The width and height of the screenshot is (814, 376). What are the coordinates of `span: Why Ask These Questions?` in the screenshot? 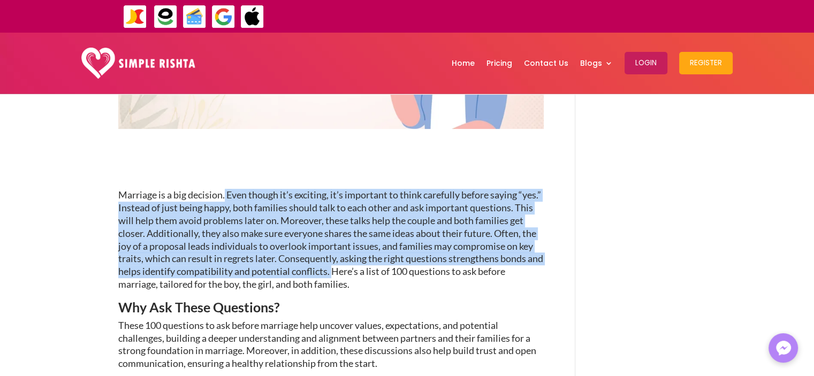 It's located at (199, 307).